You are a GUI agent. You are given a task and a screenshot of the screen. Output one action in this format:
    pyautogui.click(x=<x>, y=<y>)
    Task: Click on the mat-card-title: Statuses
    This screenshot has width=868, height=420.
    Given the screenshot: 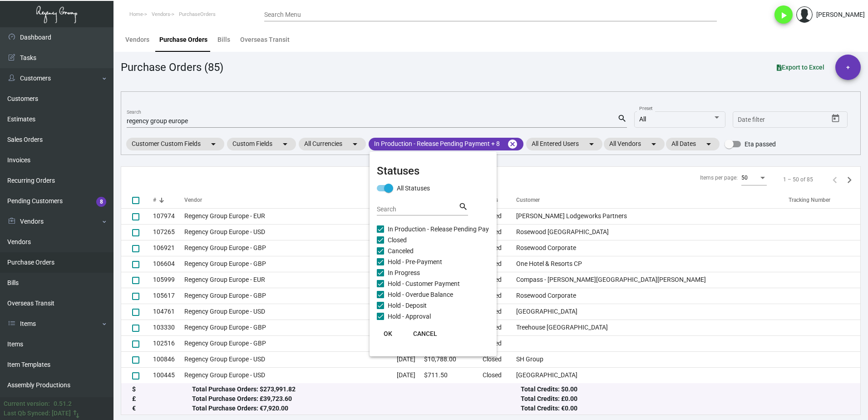 What is the action you would take?
    pyautogui.click(x=433, y=171)
    